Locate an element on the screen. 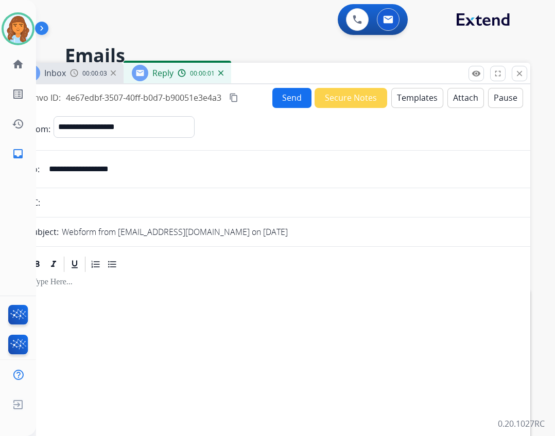  div: Ordered List is located at coordinates (96, 264).